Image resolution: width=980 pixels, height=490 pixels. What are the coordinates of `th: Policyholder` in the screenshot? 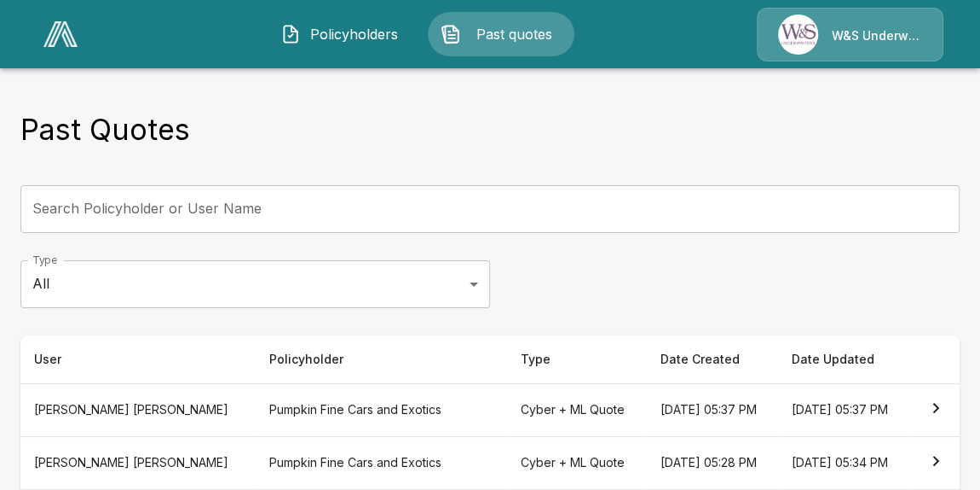 It's located at (381, 359).